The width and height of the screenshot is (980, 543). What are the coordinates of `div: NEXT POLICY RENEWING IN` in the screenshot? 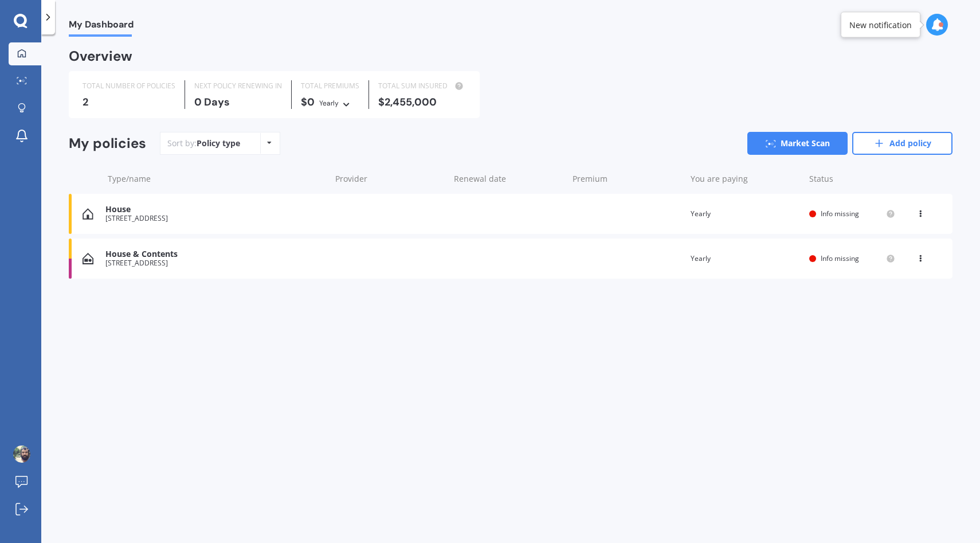 It's located at (238, 86).